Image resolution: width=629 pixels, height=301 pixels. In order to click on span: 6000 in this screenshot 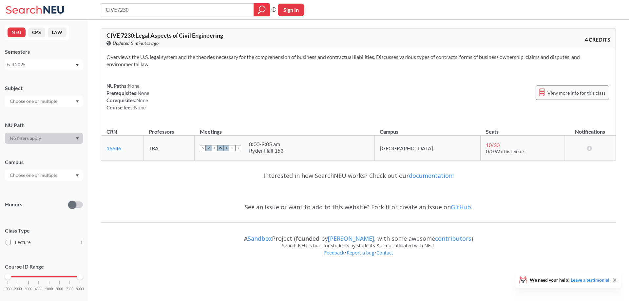, I will do `click(59, 289)`.